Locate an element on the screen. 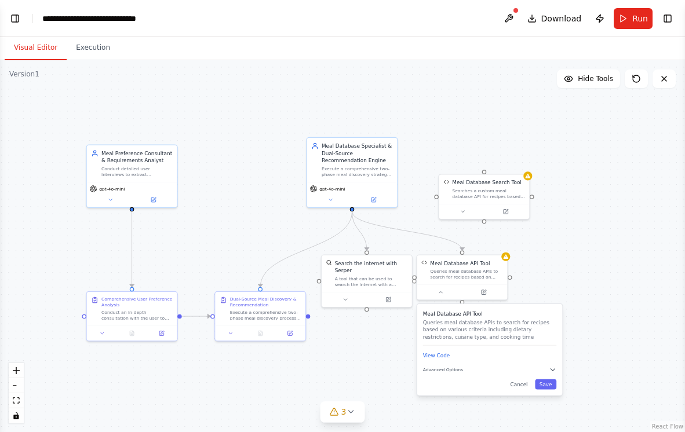 This screenshot has height=432, width=685. g: Edge from a0911715-3303-4dec-8ddc-2fb9582abe8f to c6465cf8-0cab-448d-b4a2-4348d076b93c is located at coordinates (407, 231).